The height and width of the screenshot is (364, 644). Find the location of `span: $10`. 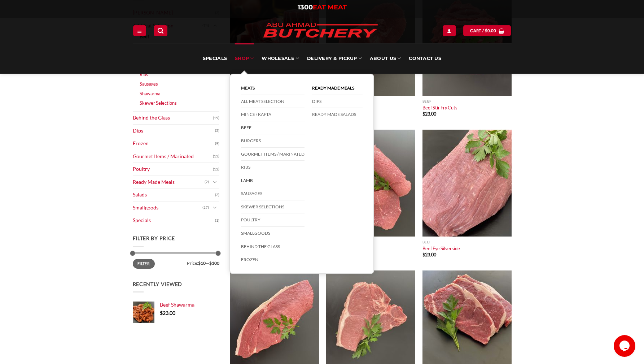

span: $10 is located at coordinates (202, 263).